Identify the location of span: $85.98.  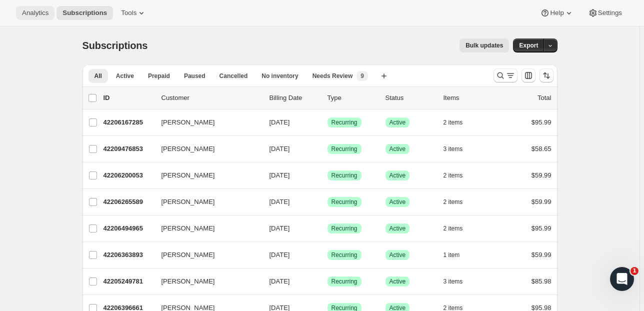
(541, 281).